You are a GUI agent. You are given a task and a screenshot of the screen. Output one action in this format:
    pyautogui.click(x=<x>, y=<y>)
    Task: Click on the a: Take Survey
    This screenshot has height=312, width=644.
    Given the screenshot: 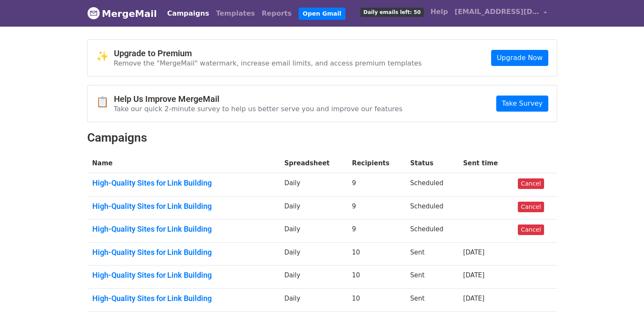 What is the action you would take?
    pyautogui.click(x=522, y=104)
    